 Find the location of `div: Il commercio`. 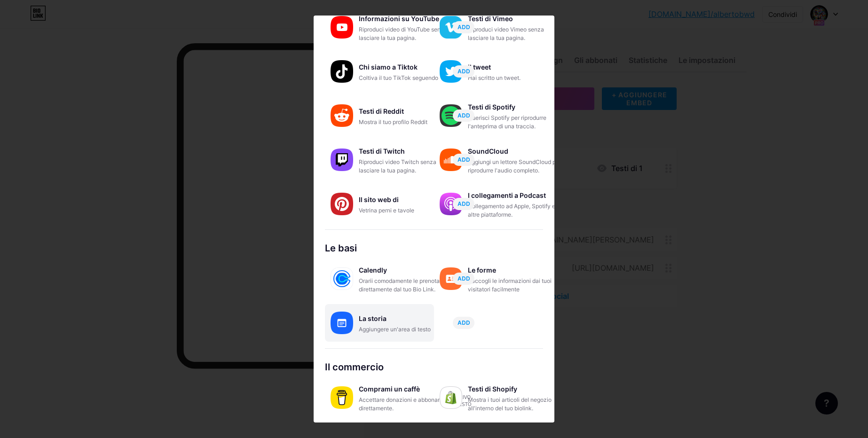

div: Il commercio is located at coordinates (434, 367).